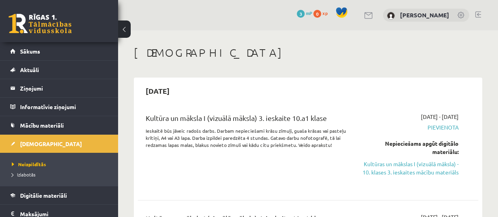 This screenshot has width=498, height=217. What do you see at coordinates (30, 70) in the screenshot?
I see `span: Aktuāli` at bounding box center [30, 70].